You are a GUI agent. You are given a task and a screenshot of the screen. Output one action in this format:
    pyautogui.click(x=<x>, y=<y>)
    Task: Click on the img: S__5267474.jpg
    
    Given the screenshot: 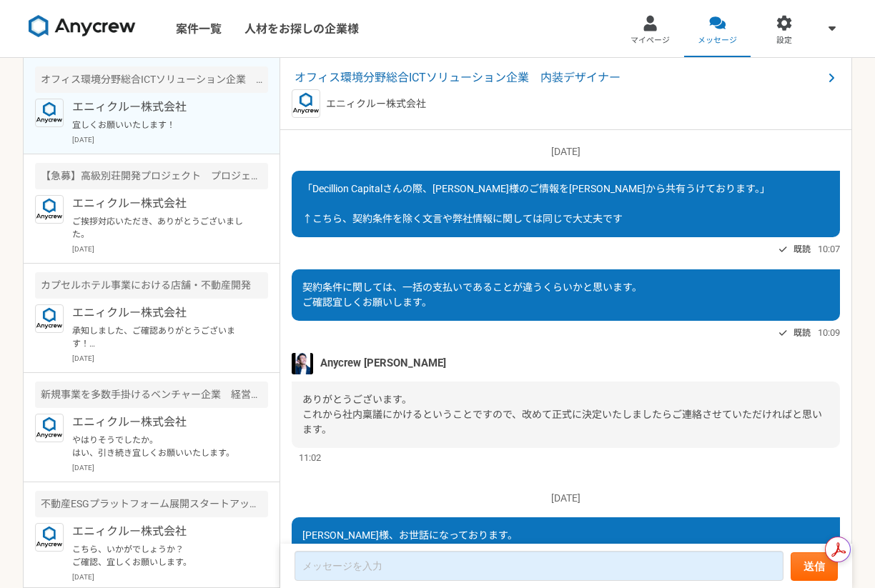 What is the action you would take?
    pyautogui.click(x=303, y=364)
    